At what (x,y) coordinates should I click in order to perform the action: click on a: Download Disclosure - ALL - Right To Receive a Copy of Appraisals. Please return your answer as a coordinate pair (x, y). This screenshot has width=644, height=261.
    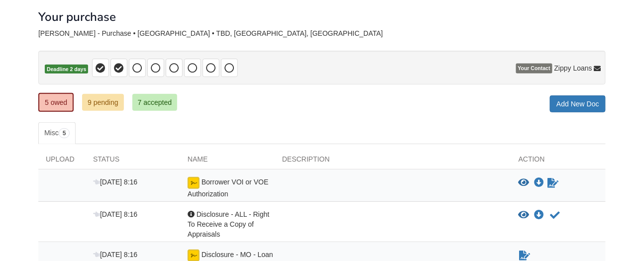
    Looking at the image, I should click on (539, 215).